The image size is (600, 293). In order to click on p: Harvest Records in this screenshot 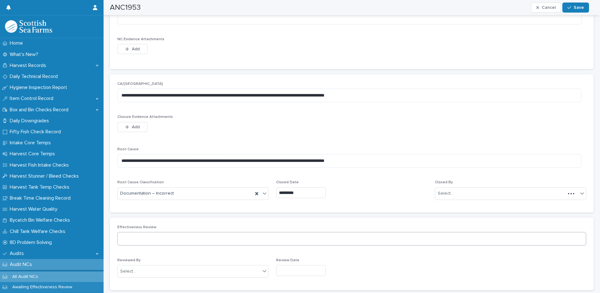, I will do `click(29, 65)`.